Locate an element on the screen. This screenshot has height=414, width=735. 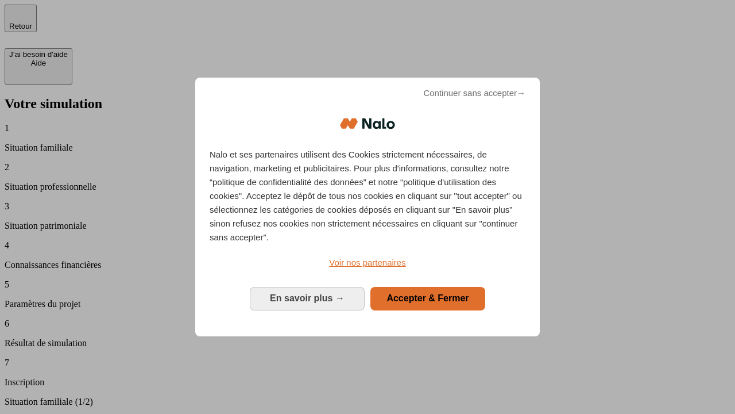
a: Voir nos partenaires is located at coordinates (368, 262).